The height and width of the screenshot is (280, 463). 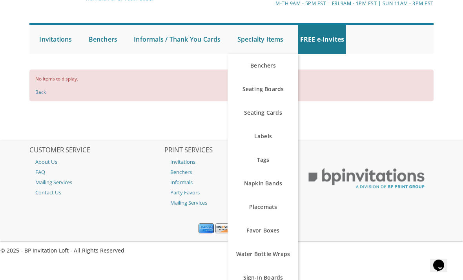 I want to click on a: FREE e-Invites, so click(x=322, y=39).